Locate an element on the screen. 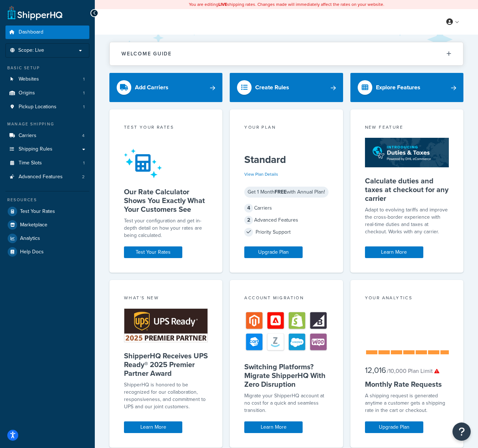 The width and height of the screenshot is (478, 448). a: Help Docs is located at coordinates (48, 252).